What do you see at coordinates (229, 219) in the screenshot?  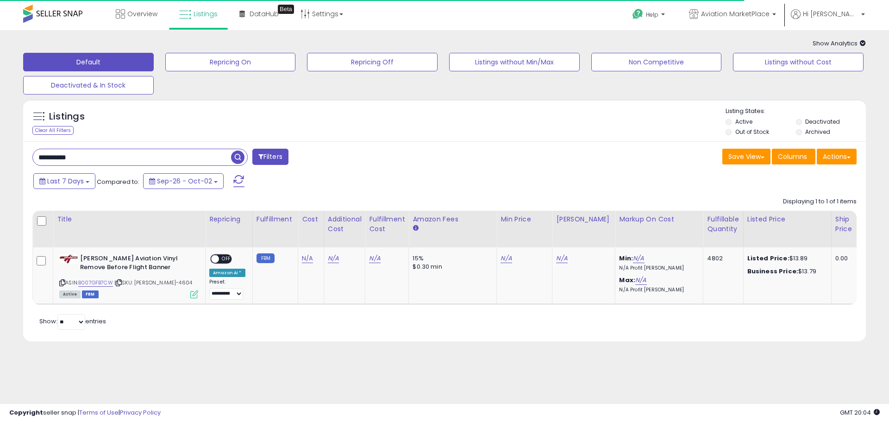 I see `div: Repricing` at bounding box center [229, 219].